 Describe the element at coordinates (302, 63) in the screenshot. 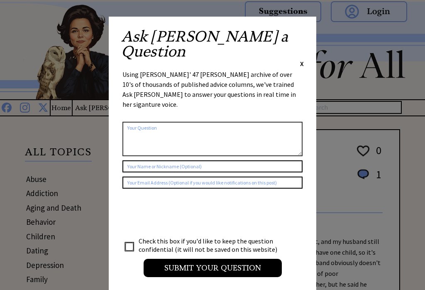

I see `span: X` at that location.